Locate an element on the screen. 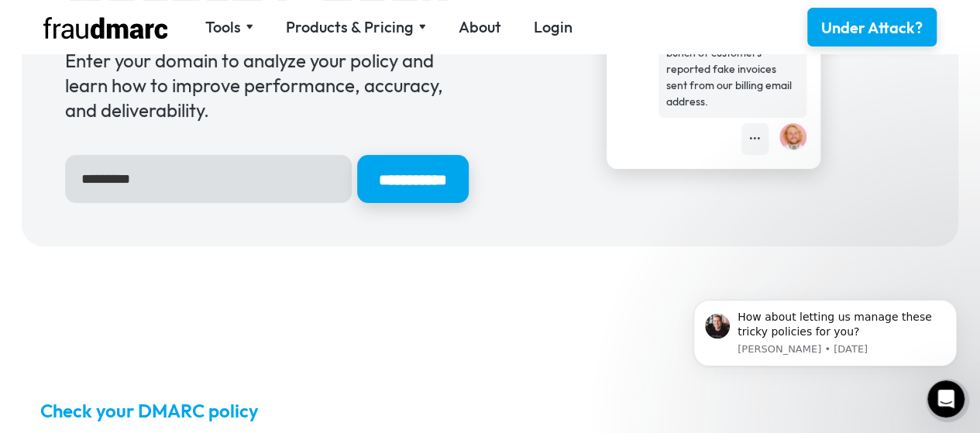  div: message notification from Keith, 2d ago. How about letting us manage these tricky policies for you? is located at coordinates (155, 53).